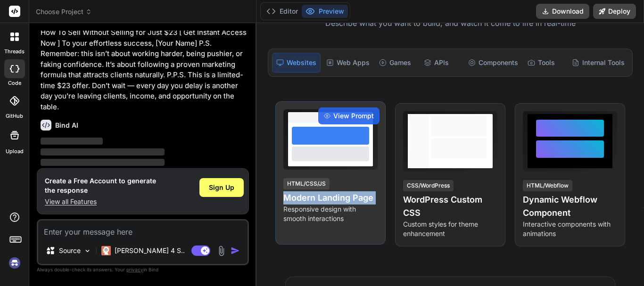 Image resolution: width=644 pixels, height=286 pixels. What do you see at coordinates (100, 202) in the screenshot?
I see `p: View all Features` at bounding box center [100, 202].